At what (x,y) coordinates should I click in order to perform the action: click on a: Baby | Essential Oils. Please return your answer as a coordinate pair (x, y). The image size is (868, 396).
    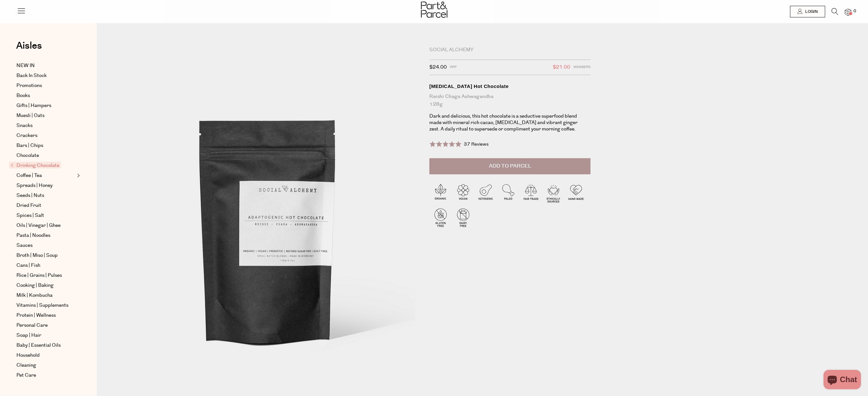
    Looking at the image, I should click on (46, 345).